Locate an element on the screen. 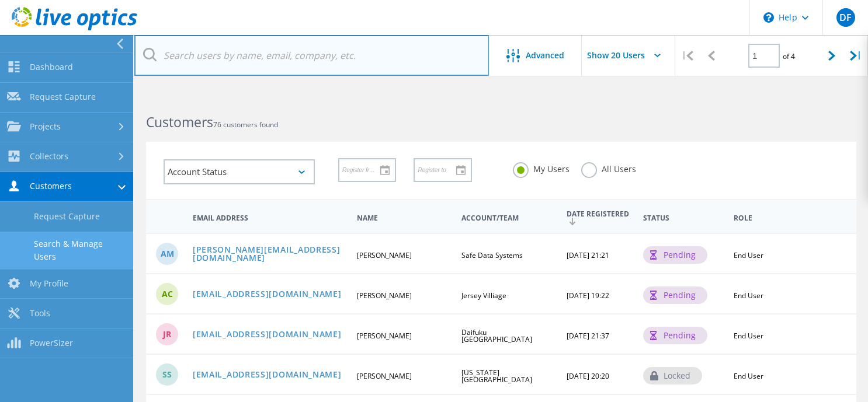  label: All Users is located at coordinates (609, 168).